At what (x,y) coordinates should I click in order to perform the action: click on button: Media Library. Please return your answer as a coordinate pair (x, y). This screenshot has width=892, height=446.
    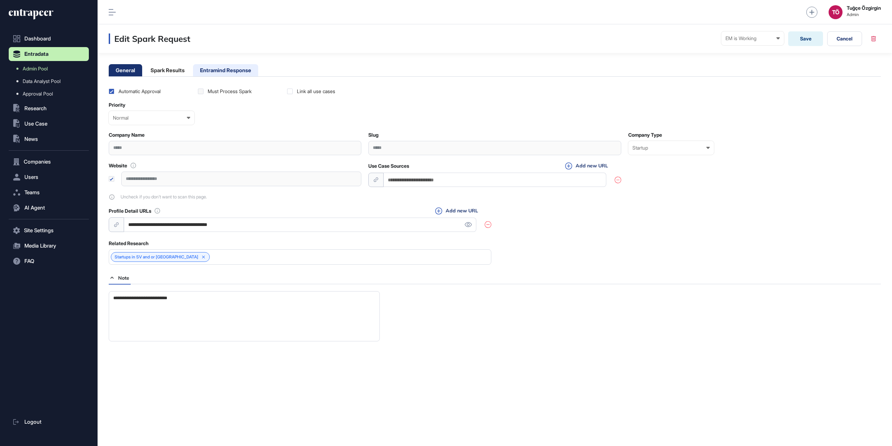
    Looking at the image, I should click on (49, 246).